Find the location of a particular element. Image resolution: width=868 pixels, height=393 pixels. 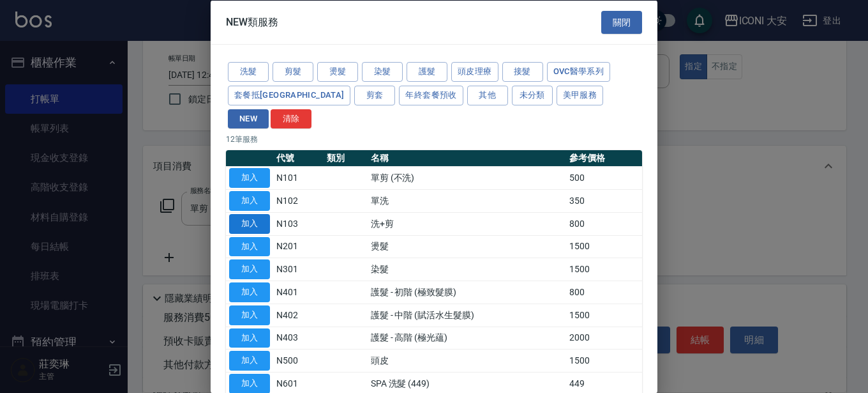

td: N201 is located at coordinates (299, 247).